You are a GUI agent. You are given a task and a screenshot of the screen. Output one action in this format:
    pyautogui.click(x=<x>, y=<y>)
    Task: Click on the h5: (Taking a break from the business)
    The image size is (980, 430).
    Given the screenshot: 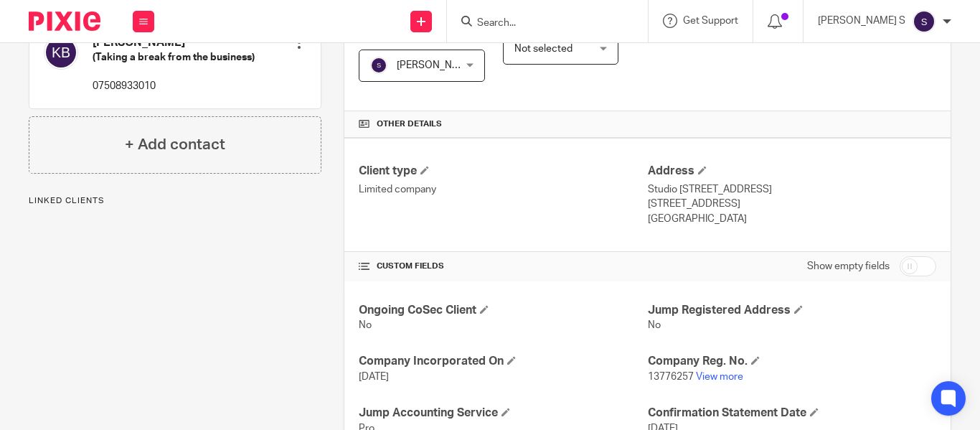 What is the action you would take?
    pyautogui.click(x=174, y=58)
    